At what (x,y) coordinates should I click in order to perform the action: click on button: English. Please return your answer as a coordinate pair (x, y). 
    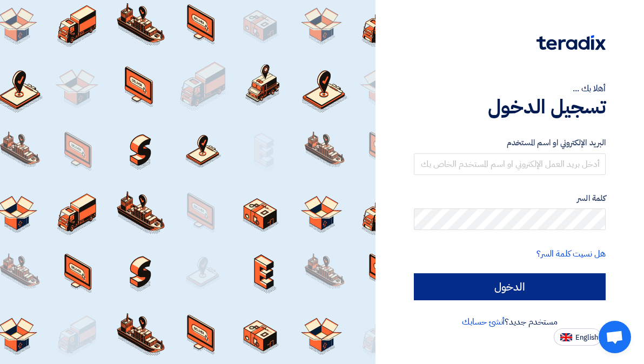
    Looking at the image, I should click on (577, 337).